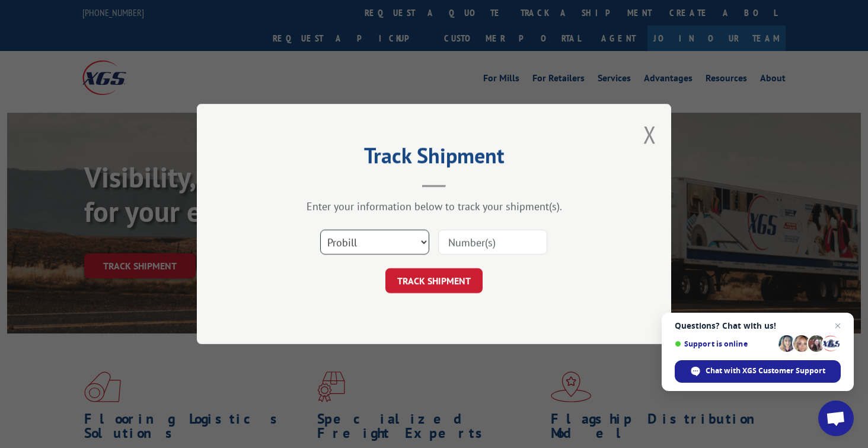 This screenshot has width=868, height=448. What do you see at coordinates (725, 344) in the screenshot?
I see `span: Support is online` at bounding box center [725, 344].